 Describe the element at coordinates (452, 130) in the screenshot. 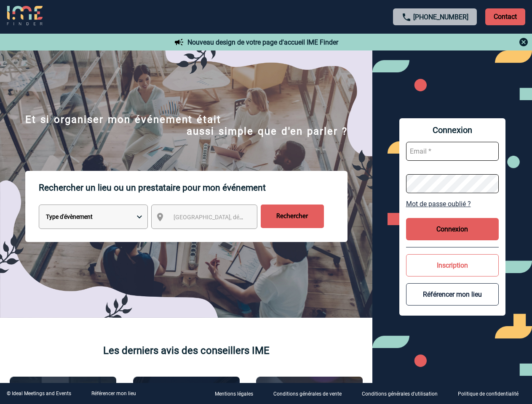

I see `span: Connexion` at that location.